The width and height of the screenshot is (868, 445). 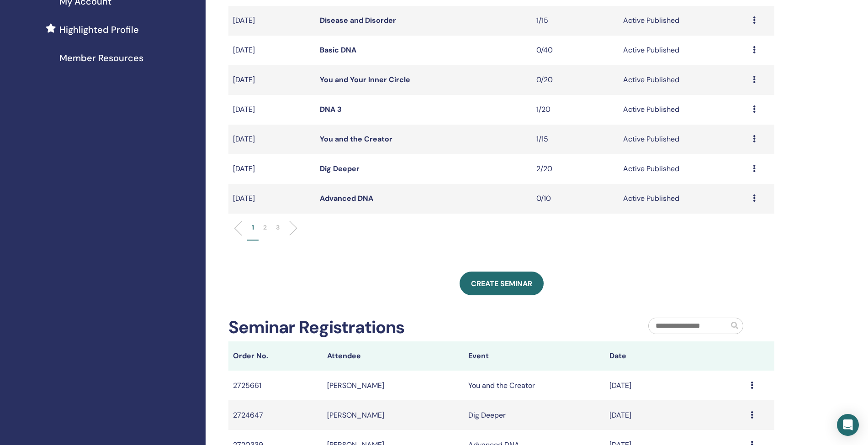 I want to click on p: 1, so click(x=253, y=227).